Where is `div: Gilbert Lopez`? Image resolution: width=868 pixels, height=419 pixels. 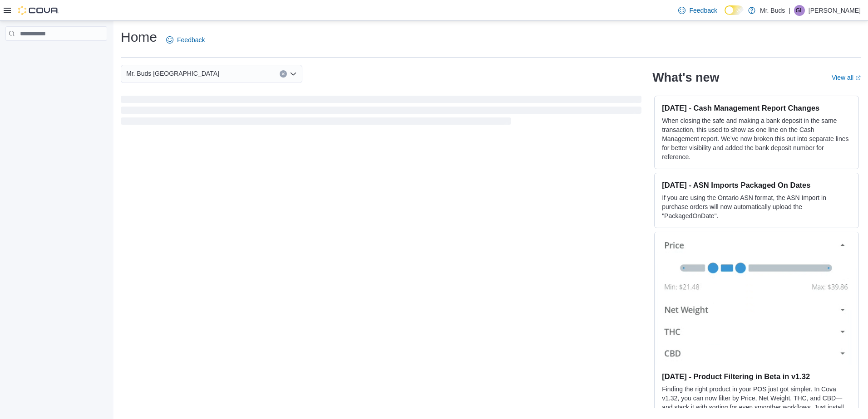
div: Gilbert Lopez is located at coordinates (800, 11).